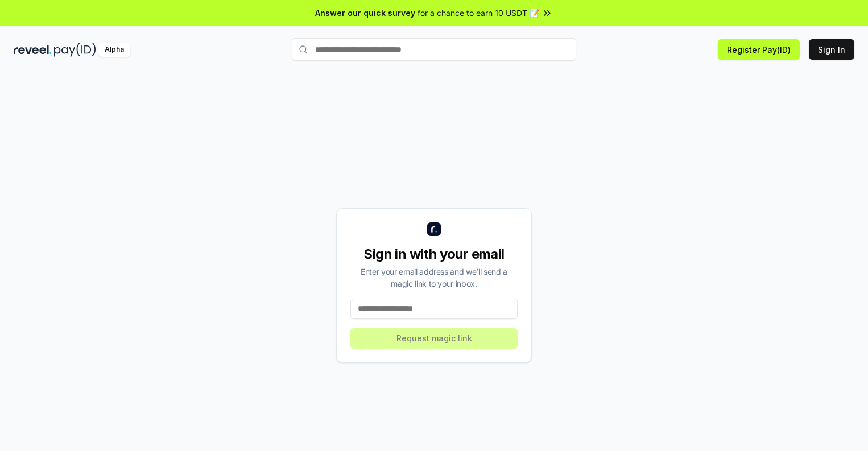  I want to click on div: Alpha, so click(114, 49).